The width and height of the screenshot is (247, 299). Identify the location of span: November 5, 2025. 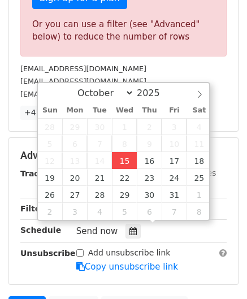
(124, 211).